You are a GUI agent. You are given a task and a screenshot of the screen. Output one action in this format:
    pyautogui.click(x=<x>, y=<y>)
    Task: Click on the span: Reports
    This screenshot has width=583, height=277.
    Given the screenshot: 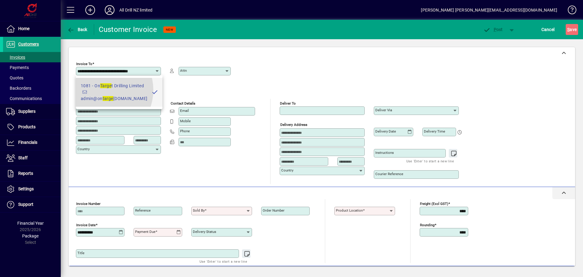 What is the action you would take?
    pyautogui.click(x=26, y=173)
    